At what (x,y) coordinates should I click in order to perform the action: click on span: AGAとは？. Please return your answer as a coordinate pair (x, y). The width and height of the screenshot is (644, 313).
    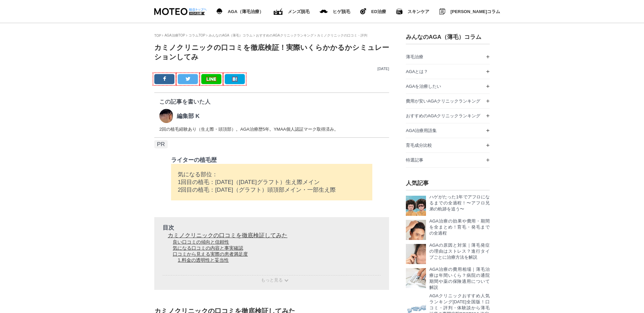
    Looking at the image, I should click on (417, 71).